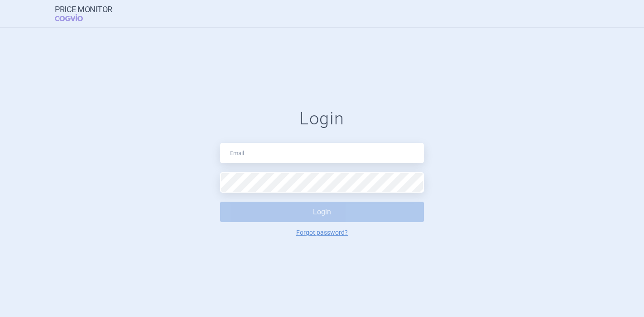  I want to click on a: Forgot password?, so click(322, 233).